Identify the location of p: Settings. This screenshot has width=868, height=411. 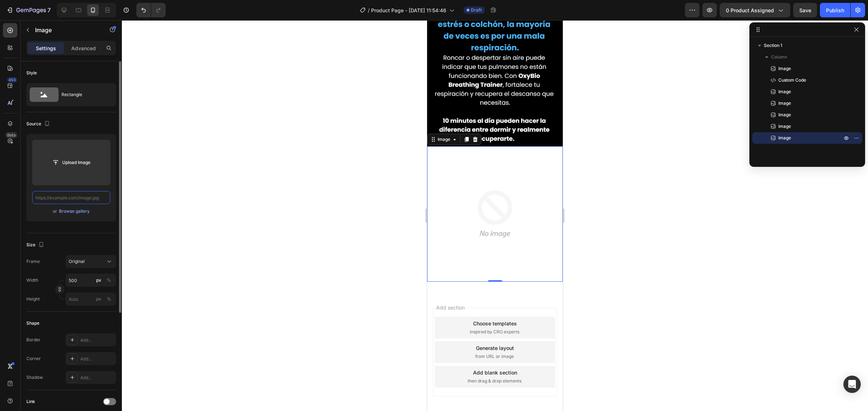
(46, 48).